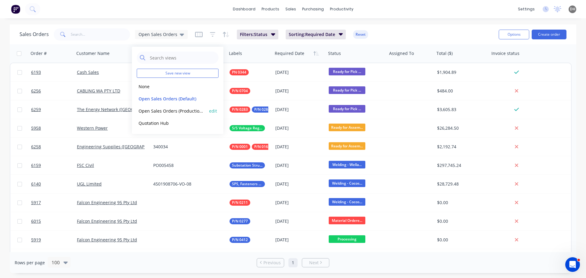 The image size is (586, 278). I want to click on span: P/N 0412, so click(240, 240).